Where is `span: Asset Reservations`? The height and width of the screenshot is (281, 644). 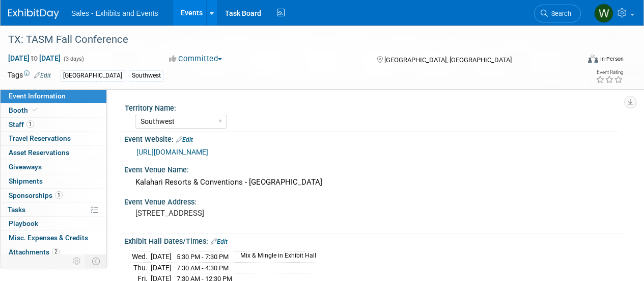
span: Asset Reservations is located at coordinates (39, 152).